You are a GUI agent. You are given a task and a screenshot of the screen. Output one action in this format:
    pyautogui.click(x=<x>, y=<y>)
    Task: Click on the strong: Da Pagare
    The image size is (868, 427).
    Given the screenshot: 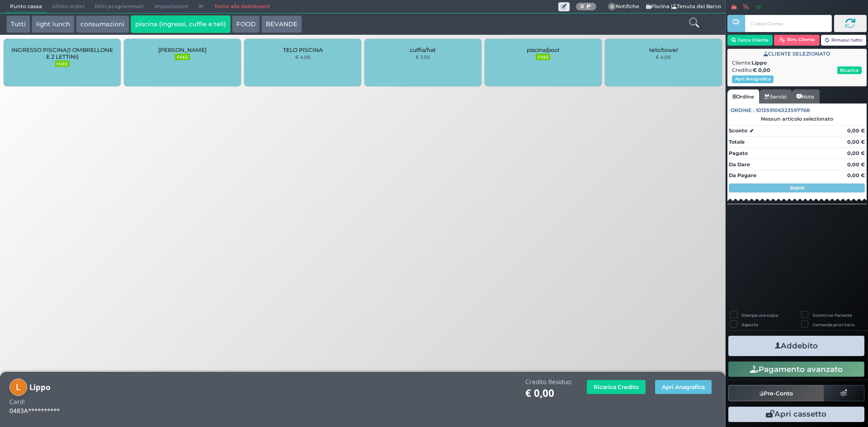 What is the action you would take?
    pyautogui.click(x=742, y=175)
    